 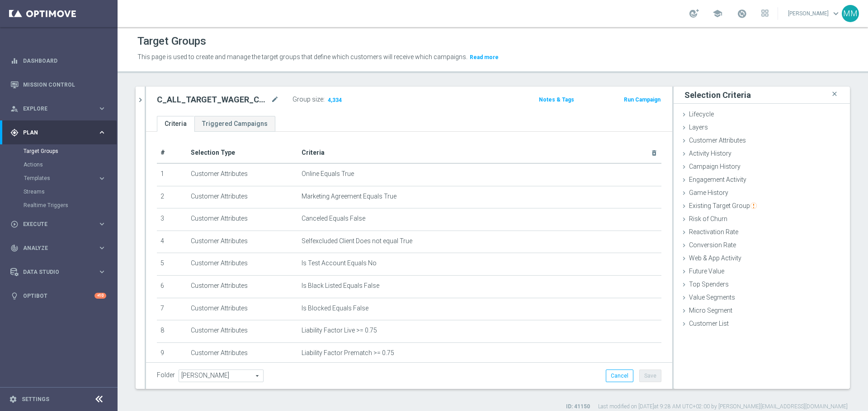 What do you see at coordinates (60, 179) in the screenshot?
I see `div: Templates` at bounding box center [60, 179].